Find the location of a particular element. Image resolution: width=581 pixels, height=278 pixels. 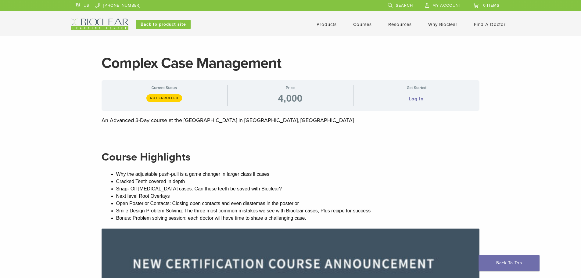

h1: Complex Case Management is located at coordinates (291, 63).